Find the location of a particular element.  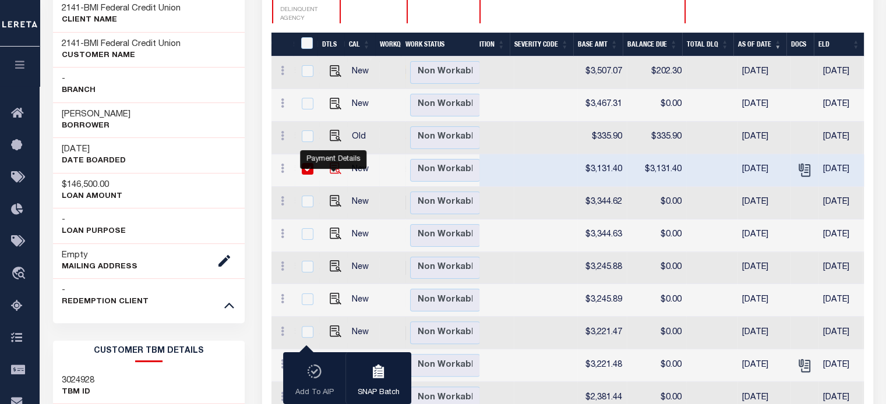

th: As of Date: activate to sort column ascending is located at coordinates (759, 44).